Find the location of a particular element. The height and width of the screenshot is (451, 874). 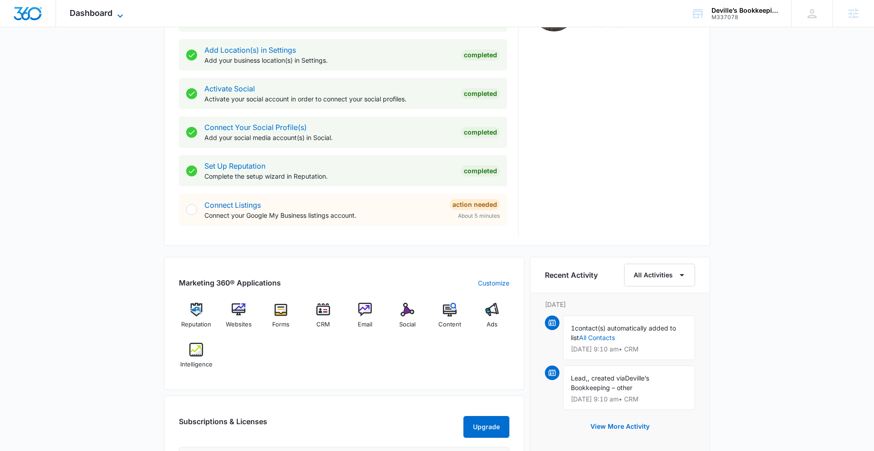

p: Activate your social account in order to connect your social profiles. is located at coordinates (329, 99).